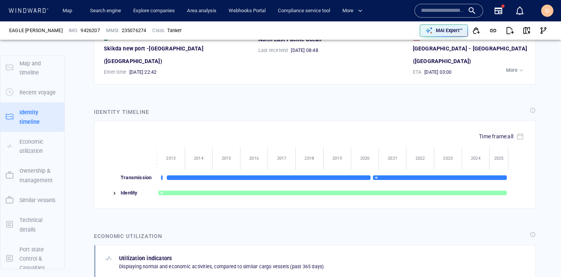  Describe the element at coordinates (134, 31) in the screenshot. I see `div: 235076274` at that location.